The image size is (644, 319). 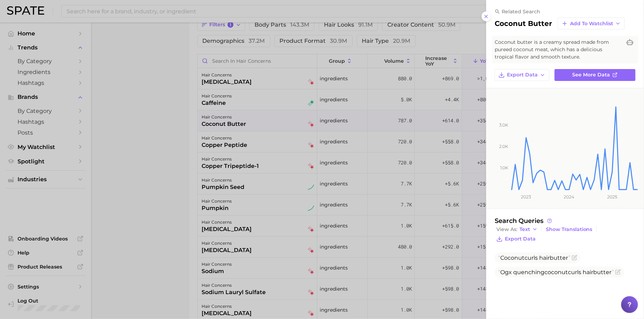 I want to click on button: View AsText, so click(x=517, y=229).